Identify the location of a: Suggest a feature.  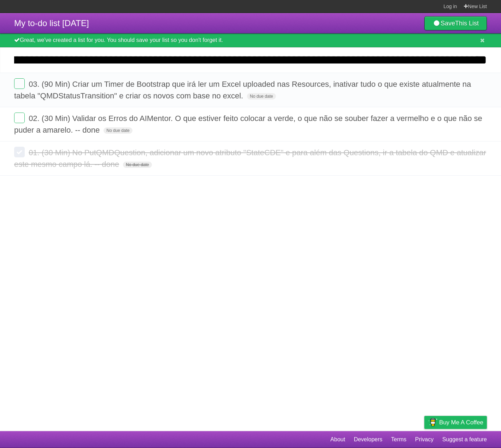
(465, 439).